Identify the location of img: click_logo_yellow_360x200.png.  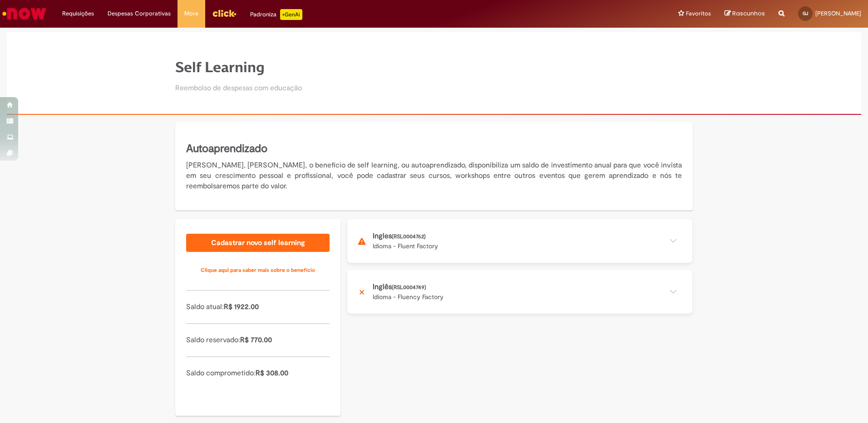
(224, 13).